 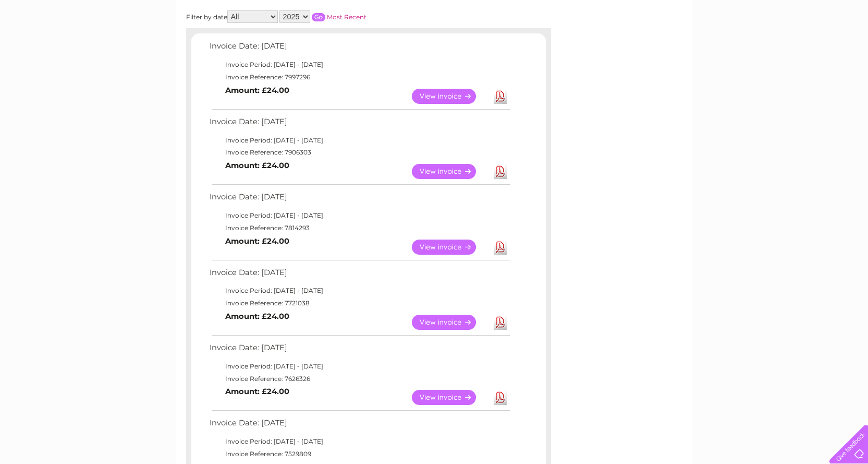 What do you see at coordinates (359, 77) in the screenshot?
I see `td: Invoice Reference: 7997296` at bounding box center [359, 77].